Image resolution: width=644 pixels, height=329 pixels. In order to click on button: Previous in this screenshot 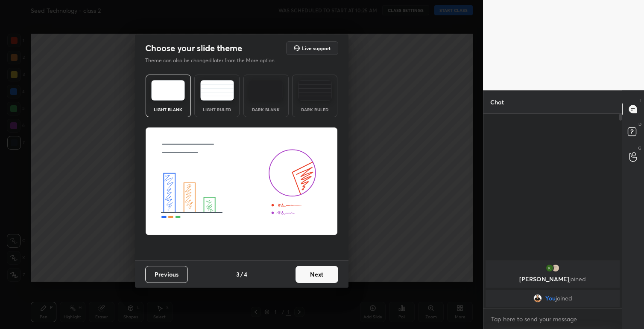, I will do `click(166, 275)`.